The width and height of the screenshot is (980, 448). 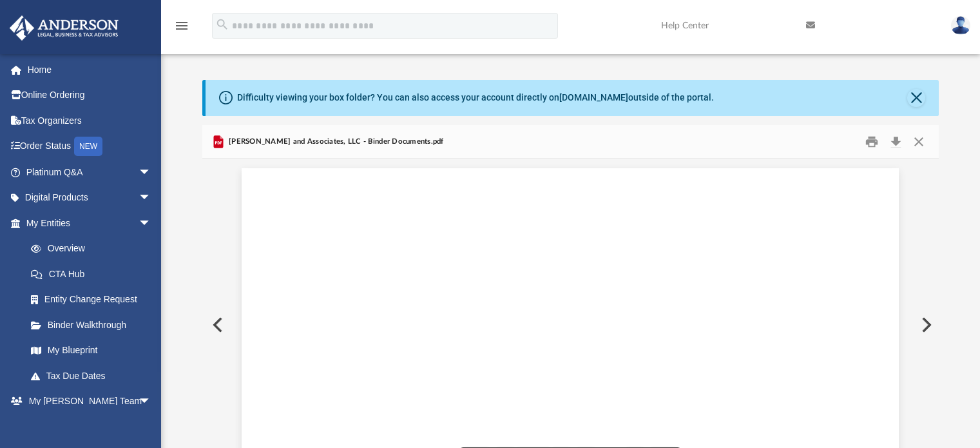 I want to click on a: My Blueprint, so click(x=91, y=351).